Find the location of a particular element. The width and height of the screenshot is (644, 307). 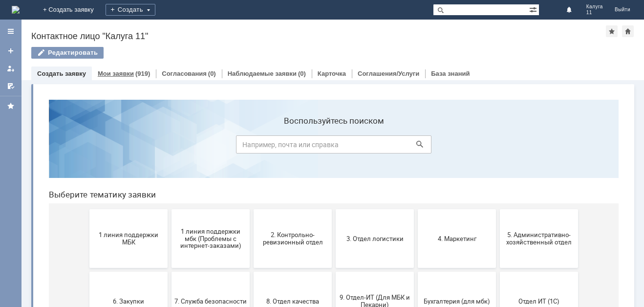

span: 5. Административно-хозяйственный отдел is located at coordinates (498, 147).